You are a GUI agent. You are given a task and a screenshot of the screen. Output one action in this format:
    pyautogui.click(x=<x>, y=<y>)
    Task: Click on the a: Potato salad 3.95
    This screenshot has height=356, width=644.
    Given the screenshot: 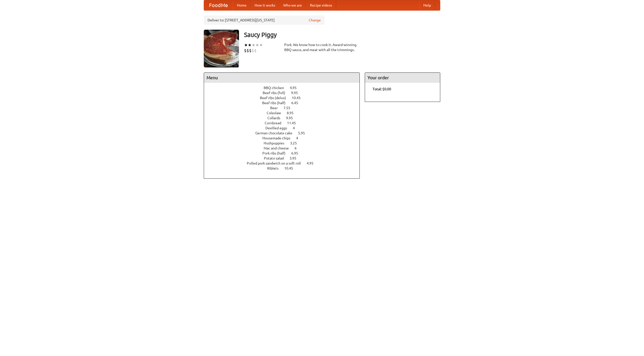 What is the action you would take?
    pyautogui.click(x=285, y=158)
    